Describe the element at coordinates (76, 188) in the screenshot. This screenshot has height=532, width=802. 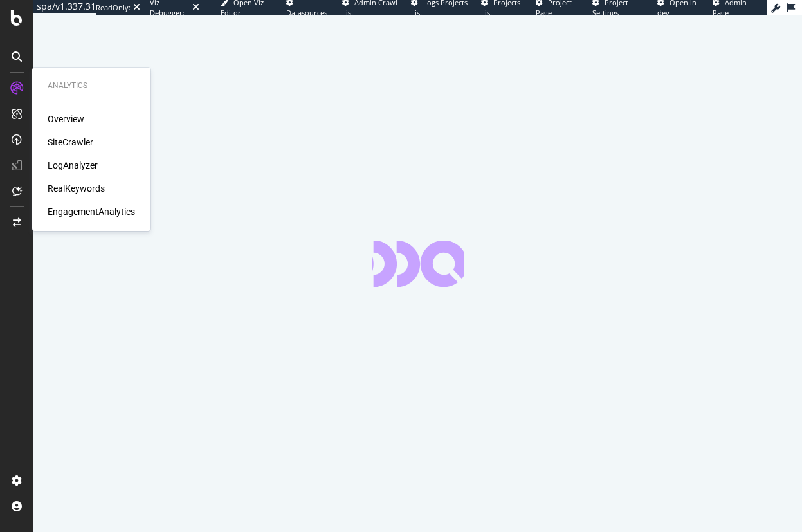
I see `a: RealKeywords` at that location.